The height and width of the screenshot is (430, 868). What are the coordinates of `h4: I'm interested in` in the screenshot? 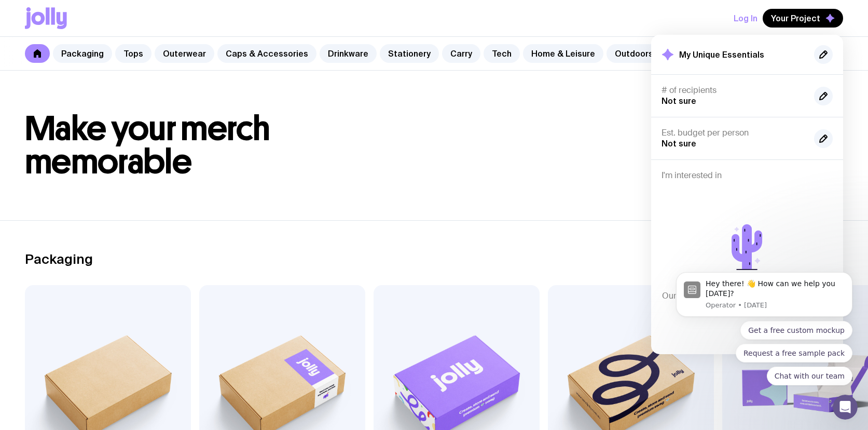 It's located at (747, 175).